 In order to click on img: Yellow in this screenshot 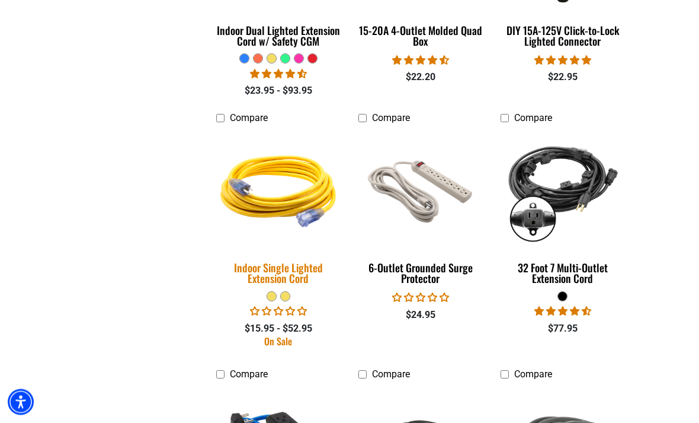, I will do `click(279, 189)`.